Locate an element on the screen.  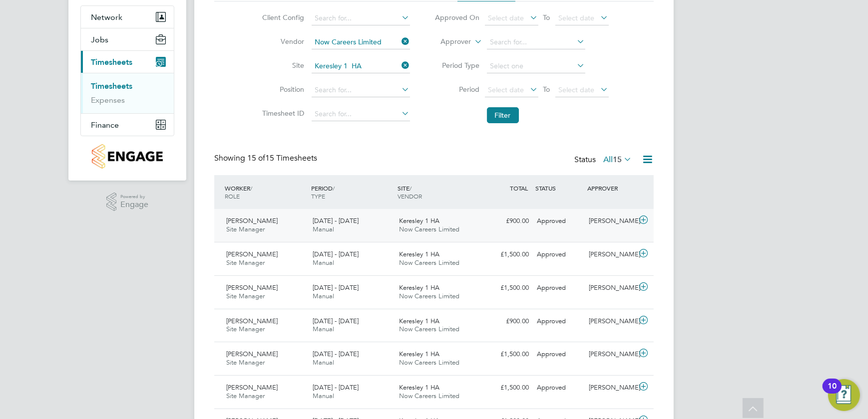
a: Timesheets is located at coordinates (111, 86).